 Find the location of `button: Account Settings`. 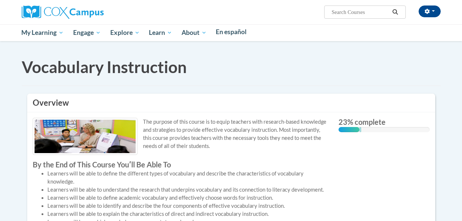

button: Account Settings is located at coordinates (430, 11).